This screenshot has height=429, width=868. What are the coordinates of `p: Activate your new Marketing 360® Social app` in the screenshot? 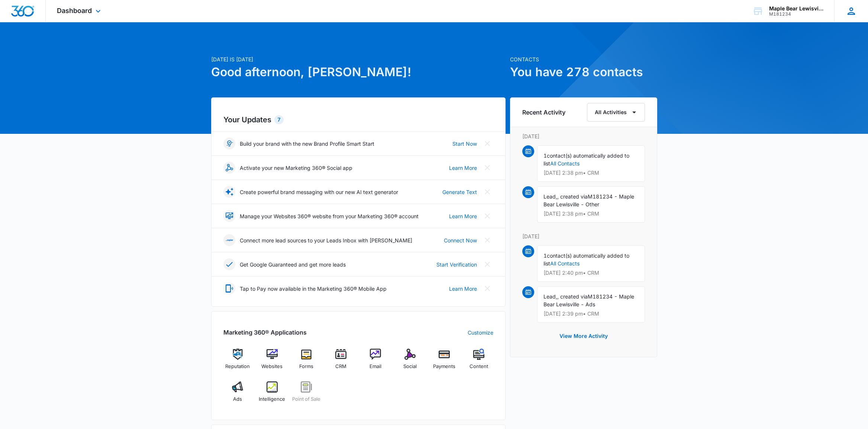 It's located at (296, 168).